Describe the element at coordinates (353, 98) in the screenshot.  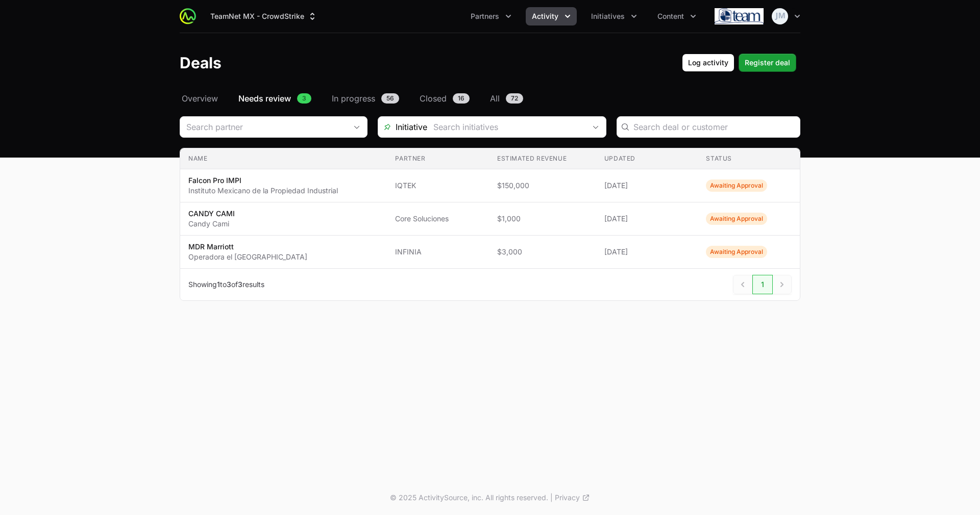
I see `span: In progress` at that location.